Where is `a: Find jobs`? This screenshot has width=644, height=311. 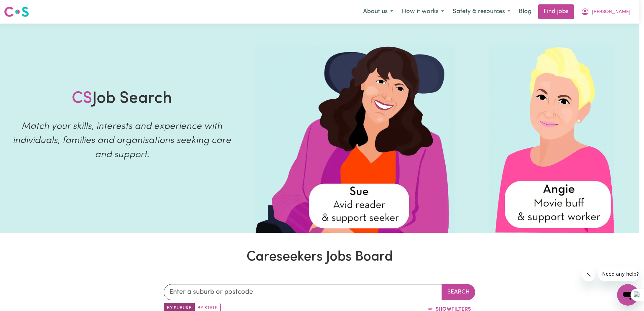
a: Find jobs is located at coordinates (556, 12).